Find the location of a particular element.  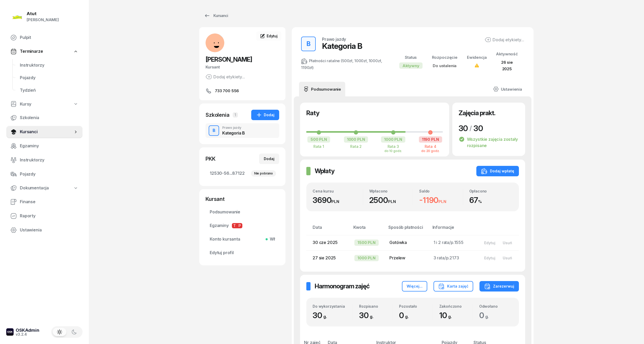

span: Podsumowanie is located at coordinates (243, 212).